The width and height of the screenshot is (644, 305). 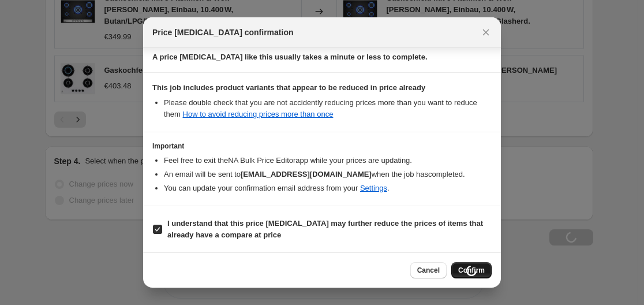 I want to click on button: Cancel, so click(x=428, y=270).